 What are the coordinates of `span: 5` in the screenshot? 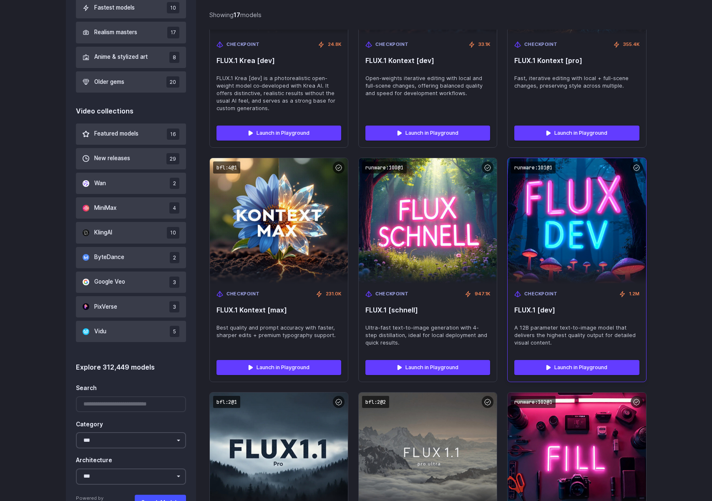 It's located at (174, 331).